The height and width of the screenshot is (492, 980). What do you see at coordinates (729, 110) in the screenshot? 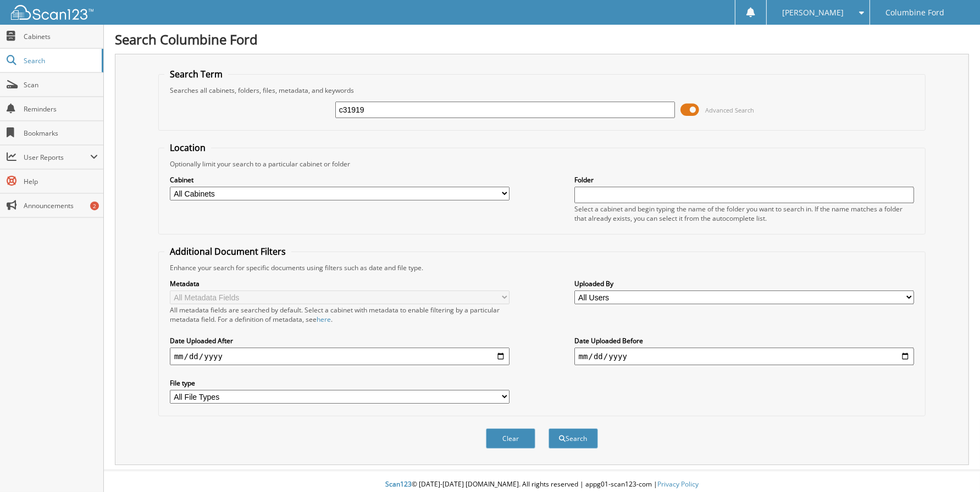
I see `span: Advanced Search` at bounding box center [729, 110].